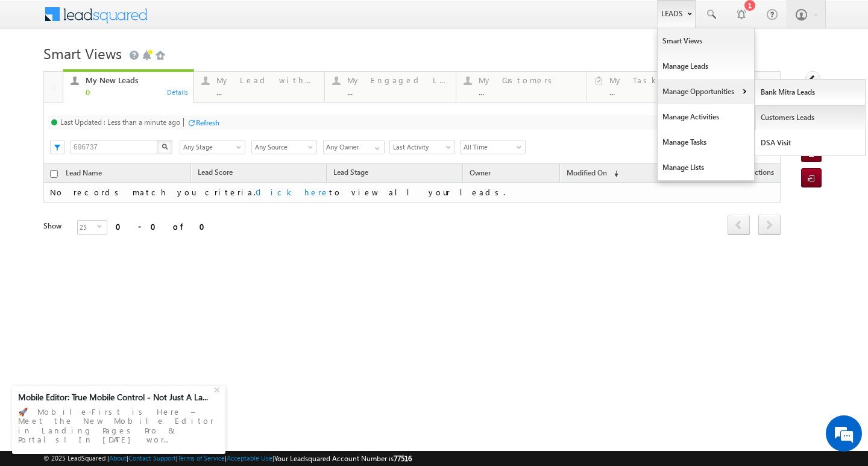  Describe the element at coordinates (191, 379) in the screenshot. I see `em: Start Chat` at that location.